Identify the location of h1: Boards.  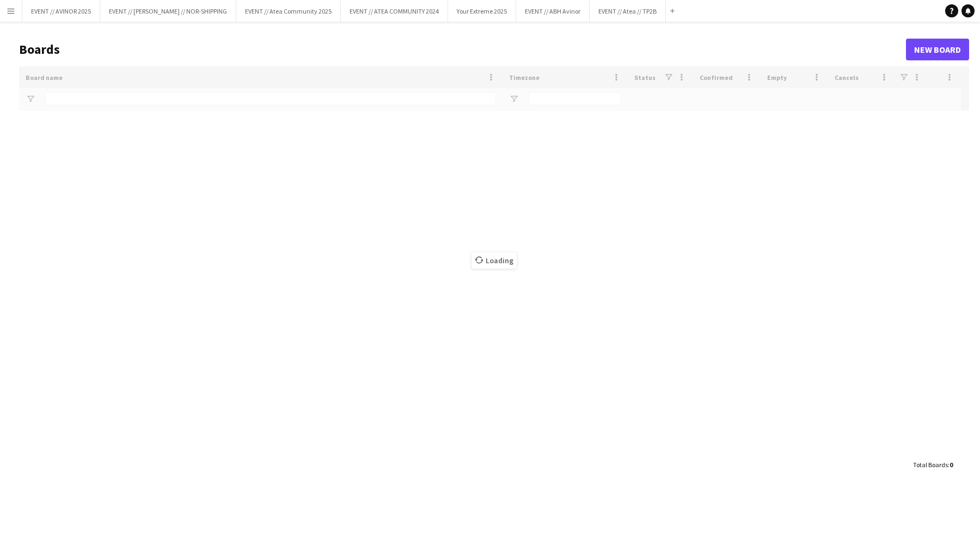
(462, 50).